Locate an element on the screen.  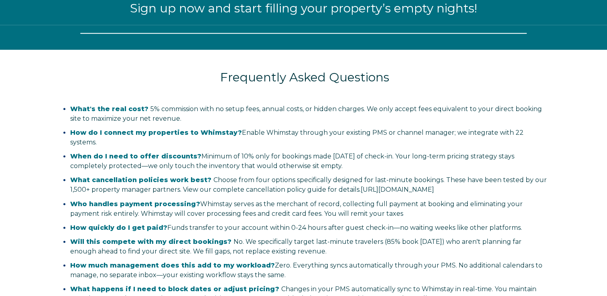
span: Frequently Asked Questions is located at coordinates (305, 77).